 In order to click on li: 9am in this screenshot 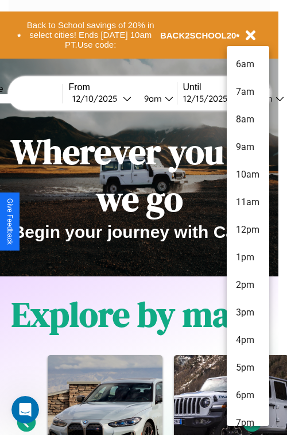, I will do `click(248, 147)`.